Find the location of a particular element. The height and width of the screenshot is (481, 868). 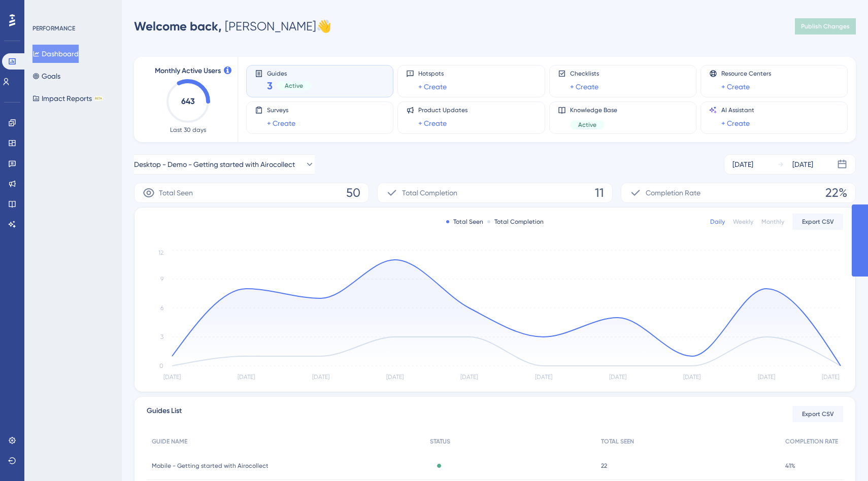

span: Publish Changes is located at coordinates (826, 26).